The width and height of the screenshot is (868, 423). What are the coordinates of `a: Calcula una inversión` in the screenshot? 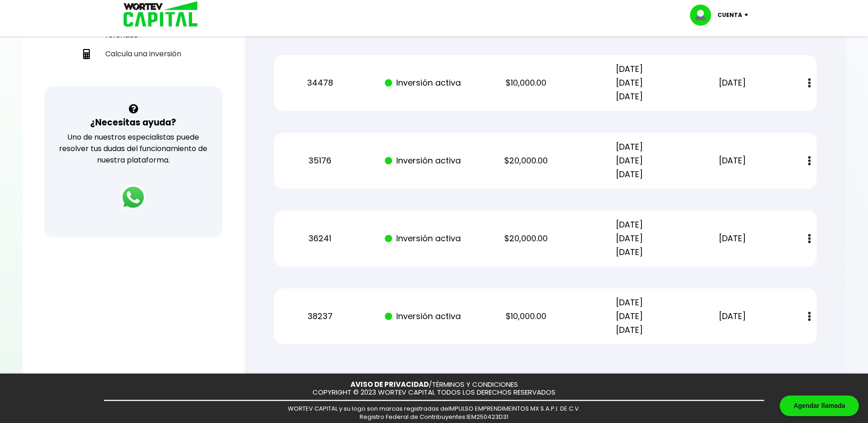 It's located at (133, 53).